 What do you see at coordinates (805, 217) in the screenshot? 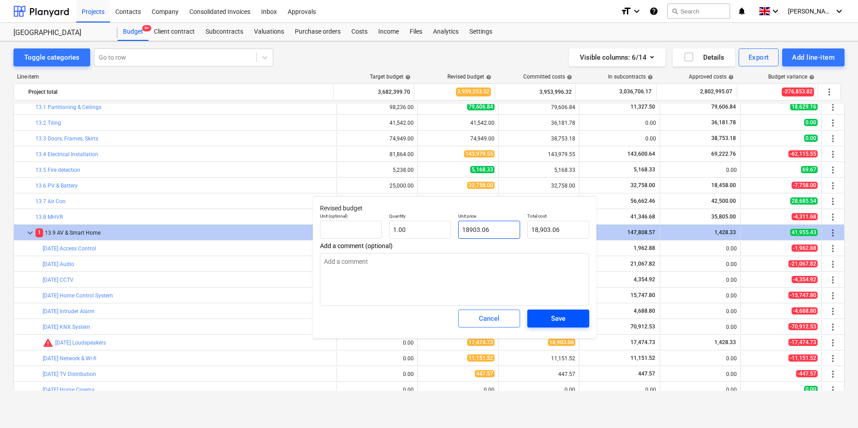
I see `span: -4,311.68` at bounding box center [805, 217].